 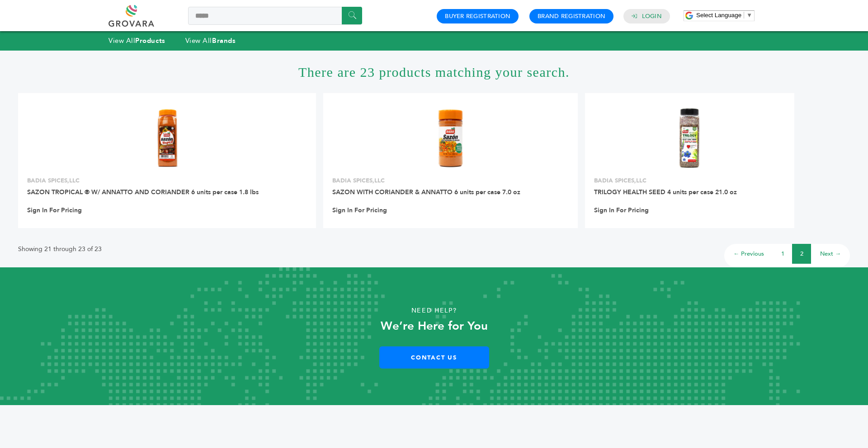 What do you see at coordinates (450, 138) in the screenshot?
I see `img: SAZON WITH CORIANDER & ANNATTO 6 units per case 7.0 oz` at bounding box center [450, 138].